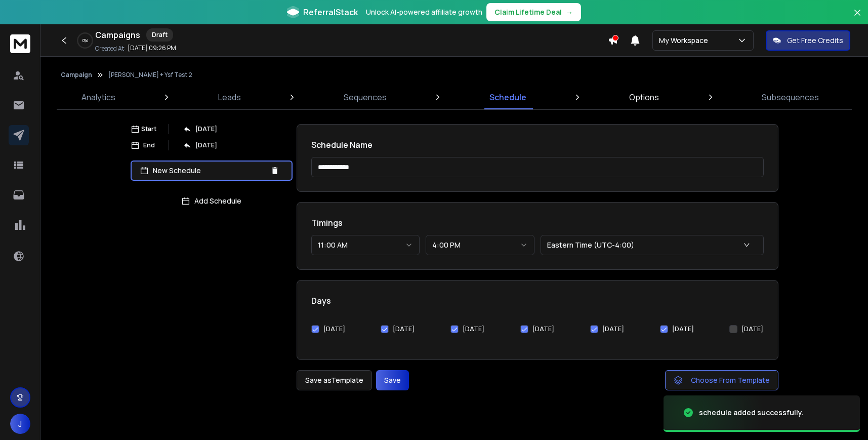  I want to click on p: Eastern Time (UTC-4:00), so click(593, 245).